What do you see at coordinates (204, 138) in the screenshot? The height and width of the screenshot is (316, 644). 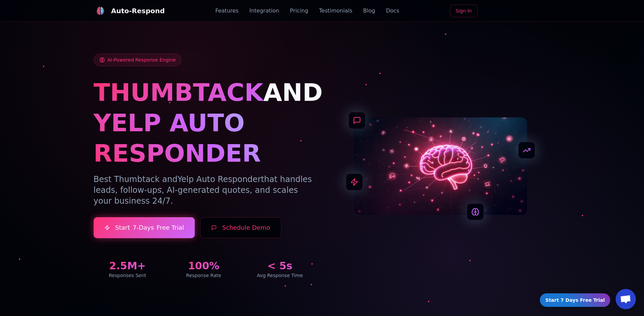 I see `h1: YELP AUTO RESPONDER` at bounding box center [204, 138].